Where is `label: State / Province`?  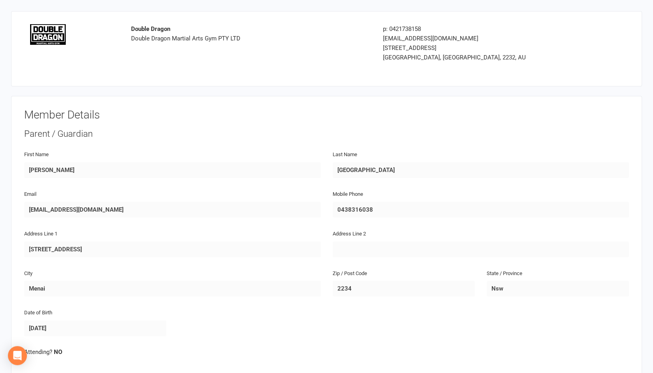
label: State / Province is located at coordinates (504, 273).